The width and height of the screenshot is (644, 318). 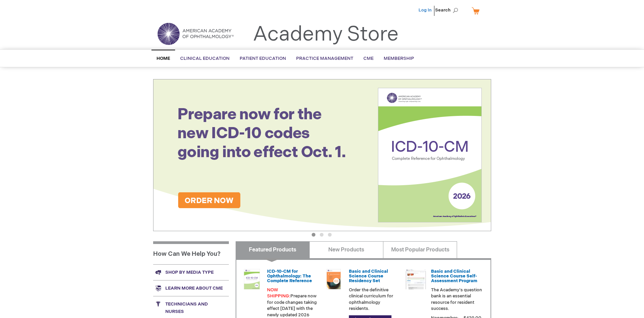 I want to click on button: 1 of 3, so click(x=313, y=234).